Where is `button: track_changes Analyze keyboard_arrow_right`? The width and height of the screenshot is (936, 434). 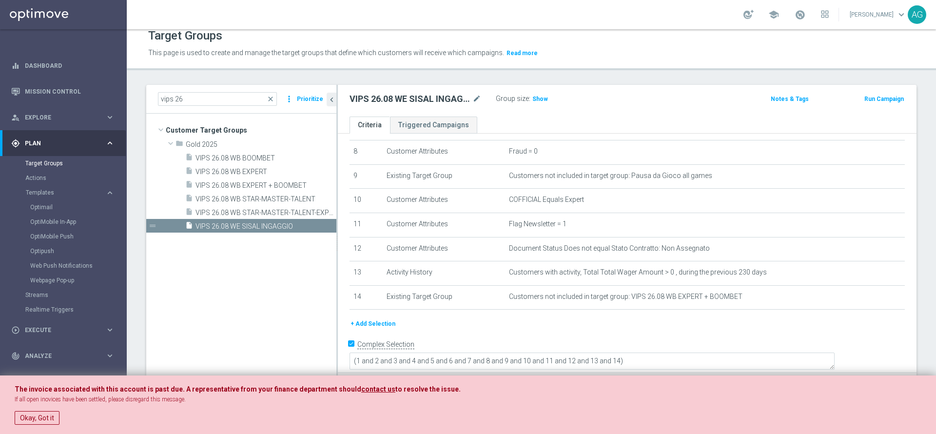 button: track_changes Analyze keyboard_arrow_right is located at coordinates (63, 356).